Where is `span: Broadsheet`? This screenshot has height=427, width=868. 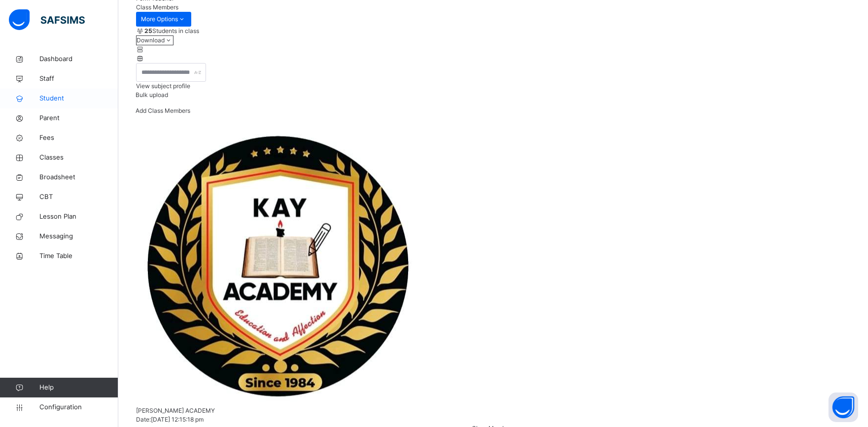 span: Broadsheet is located at coordinates (79, 177).